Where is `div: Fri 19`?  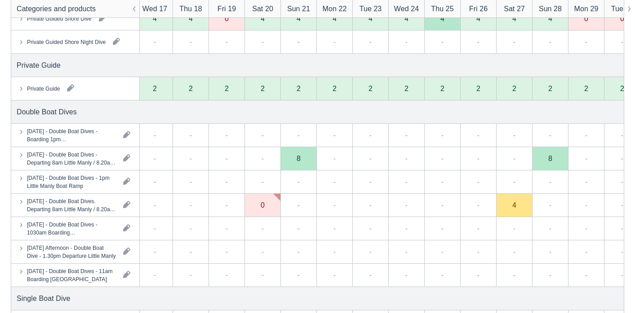
div: Fri 19 is located at coordinates (226, 9).